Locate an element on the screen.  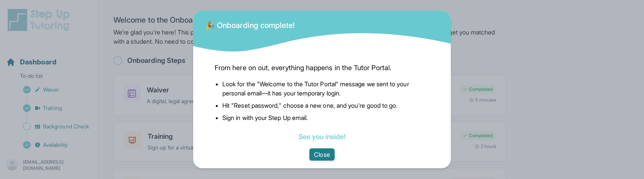
li: Look for the "Welcome to the Tutor Portal" message we sent to your personal email—it has your tem... is located at coordinates (326, 89).